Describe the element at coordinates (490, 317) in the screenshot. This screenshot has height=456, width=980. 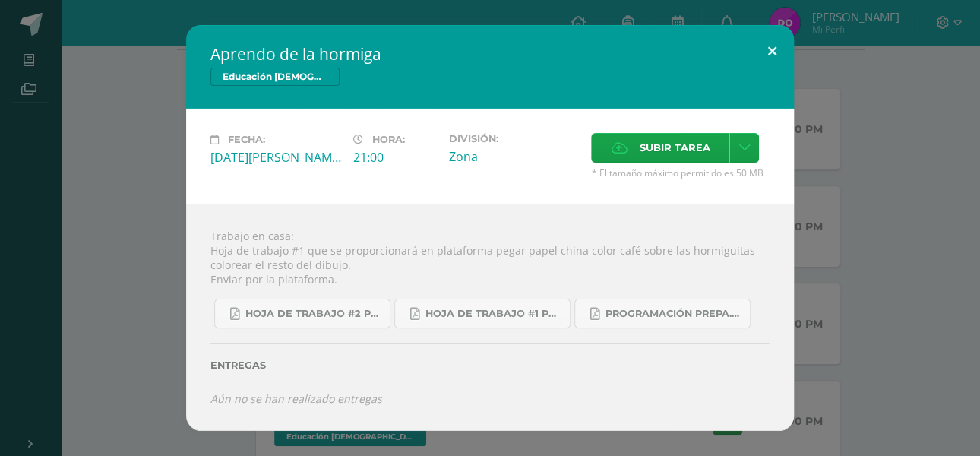
I see `div: Trabajo en casa: Hoja de trabajo #1 que se proporcionará en plataforma pegar papel china color ca...` at that location.